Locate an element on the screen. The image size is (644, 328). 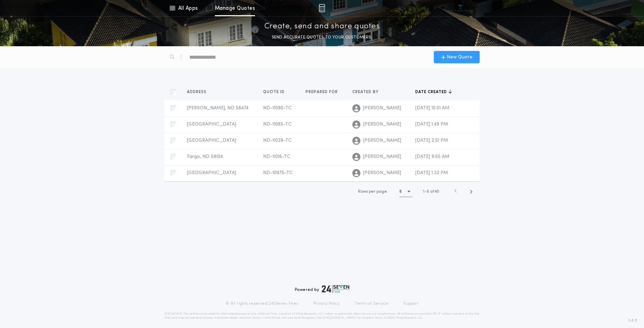
span: New Quote is located at coordinates (459, 57).